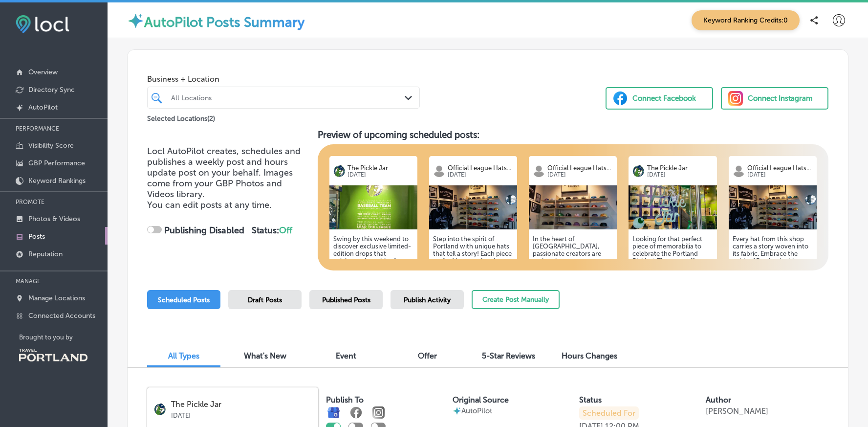 The width and height of the screenshot is (868, 427). I want to click on p: Directory Sync, so click(52, 89).